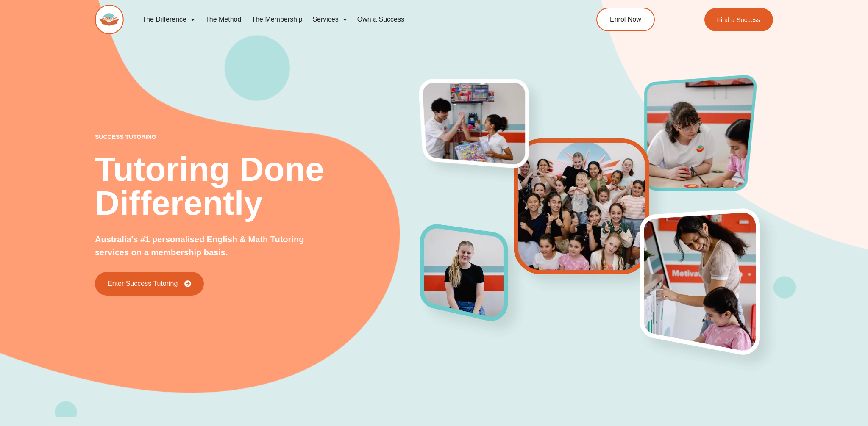 Image resolution: width=868 pixels, height=426 pixels. What do you see at coordinates (142, 284) in the screenshot?
I see `span: Enter Success Tutoring` at bounding box center [142, 284].